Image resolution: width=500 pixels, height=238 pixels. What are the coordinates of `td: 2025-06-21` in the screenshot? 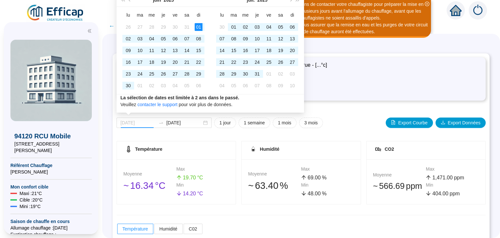 It's located at (187, 62).